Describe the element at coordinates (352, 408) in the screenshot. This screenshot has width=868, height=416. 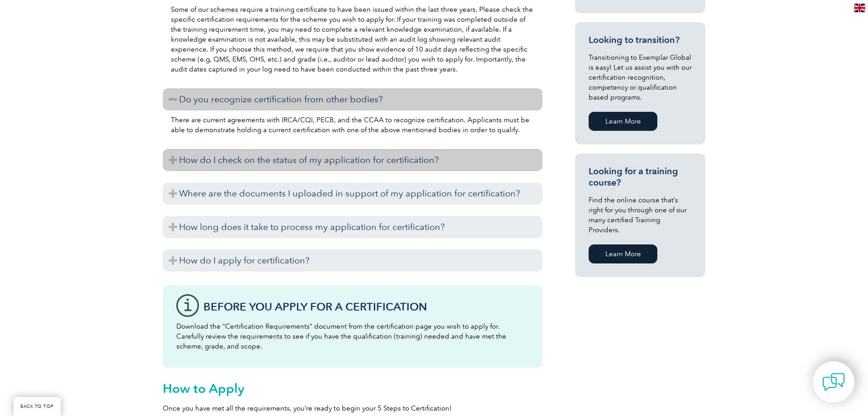
I see `p: Once you have met all the requirements, you’re ready to begin your 5 Steps to Certification!` at that location.